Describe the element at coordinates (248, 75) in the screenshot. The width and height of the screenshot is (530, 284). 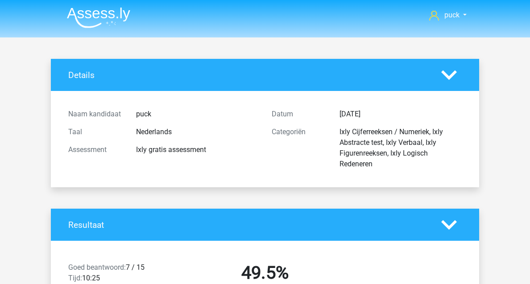
I see `h4: Details` at that location.